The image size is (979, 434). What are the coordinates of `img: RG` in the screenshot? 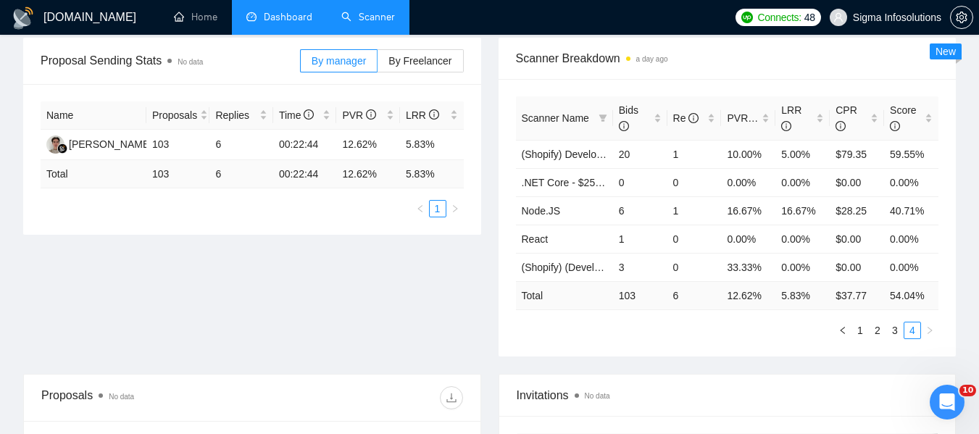 It's located at (55, 144).